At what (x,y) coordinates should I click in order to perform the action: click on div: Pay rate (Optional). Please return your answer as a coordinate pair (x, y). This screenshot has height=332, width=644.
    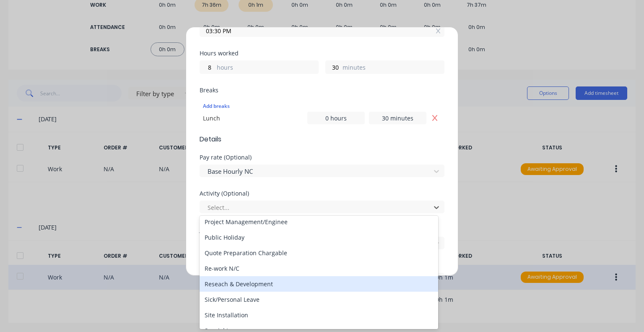
    Looking at the image, I should click on (322, 157).